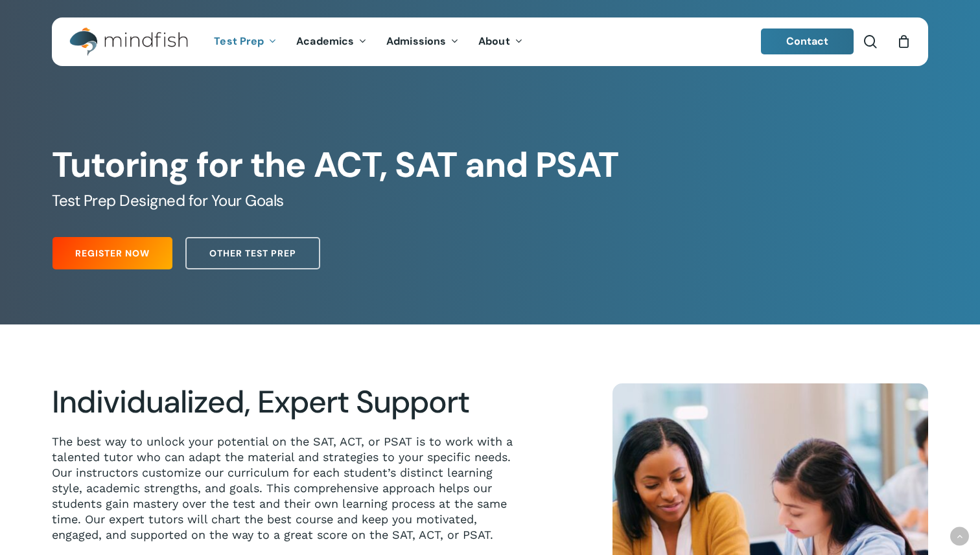 Image resolution: width=980 pixels, height=555 pixels. What do you see at coordinates (490, 42) in the screenshot?
I see `header: Main Menu` at bounding box center [490, 42].